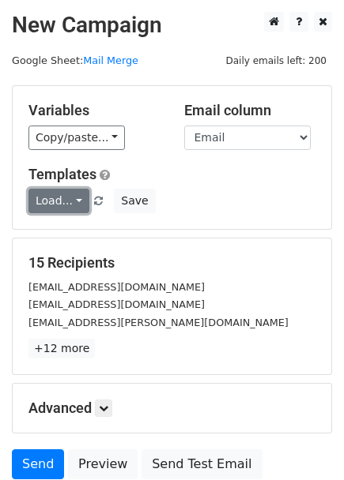  Describe the element at coordinates (103, 464) in the screenshot. I see `a: Preview` at that location.